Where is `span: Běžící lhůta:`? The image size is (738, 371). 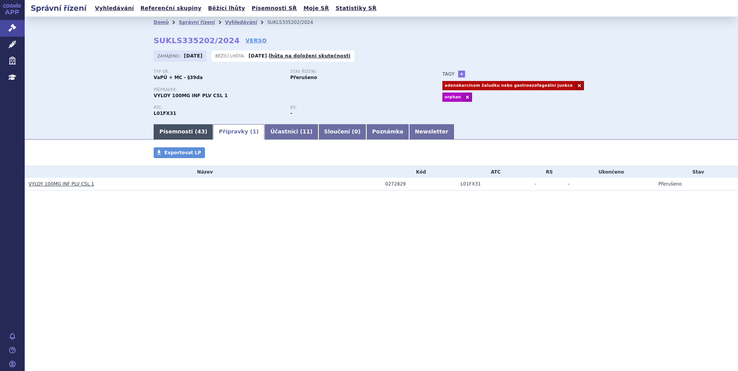 span: Běžící lhůta: is located at coordinates (231, 56).